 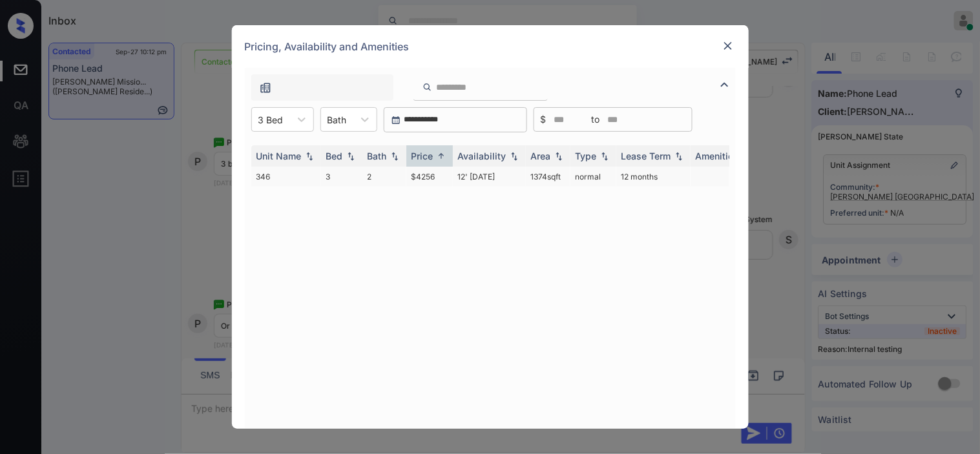 What do you see at coordinates (384, 177) in the screenshot?
I see `td: 2` at bounding box center [384, 177].